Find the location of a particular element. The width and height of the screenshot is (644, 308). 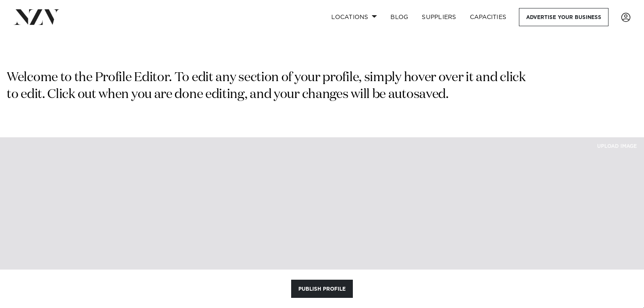

button: Publish Profile is located at coordinates (322, 289).